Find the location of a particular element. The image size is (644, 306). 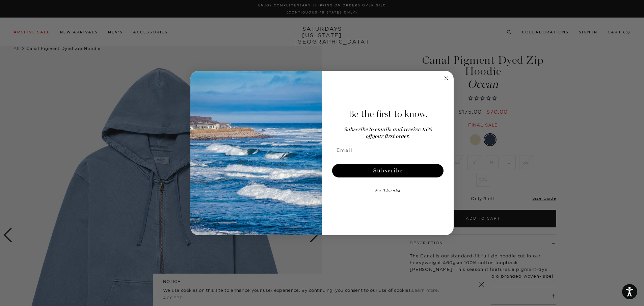

button: Subscribe is located at coordinates (388, 171).